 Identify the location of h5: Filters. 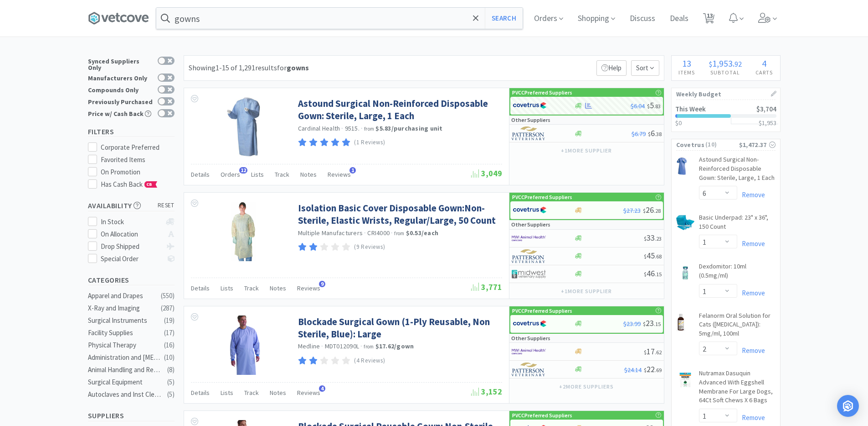
(131, 132).